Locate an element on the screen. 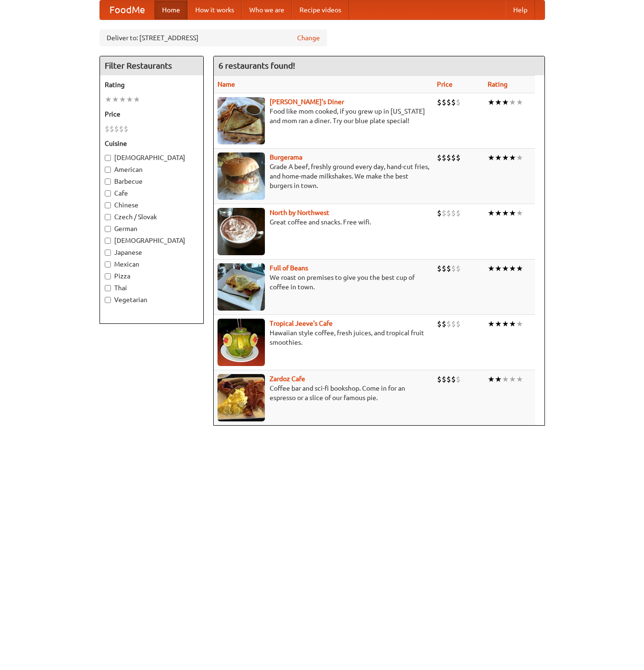 This screenshot has width=644, height=670. input: Barbecue is located at coordinates (108, 181).